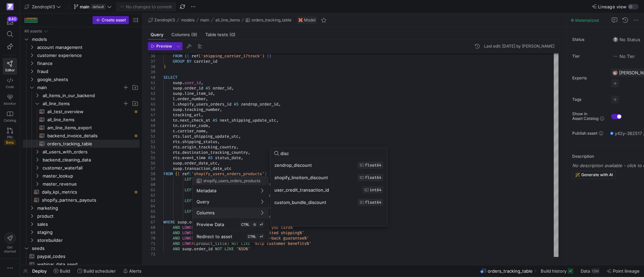 Image resolution: width=644 pixels, height=277 pixels. I want to click on span: shopify_users_orders_products, so click(232, 181).